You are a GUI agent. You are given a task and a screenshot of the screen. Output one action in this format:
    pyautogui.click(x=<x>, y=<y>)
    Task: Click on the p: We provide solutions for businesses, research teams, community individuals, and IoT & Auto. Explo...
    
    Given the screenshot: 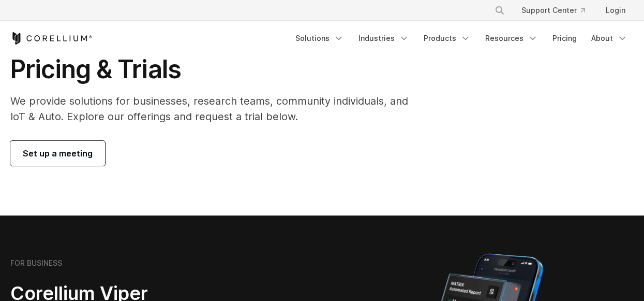 What is the action you would take?
    pyautogui.click(x=214, y=109)
    